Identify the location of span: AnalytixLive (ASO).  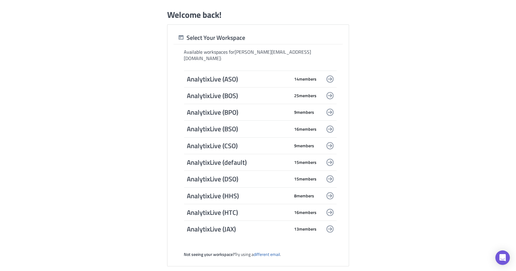
(239, 79).